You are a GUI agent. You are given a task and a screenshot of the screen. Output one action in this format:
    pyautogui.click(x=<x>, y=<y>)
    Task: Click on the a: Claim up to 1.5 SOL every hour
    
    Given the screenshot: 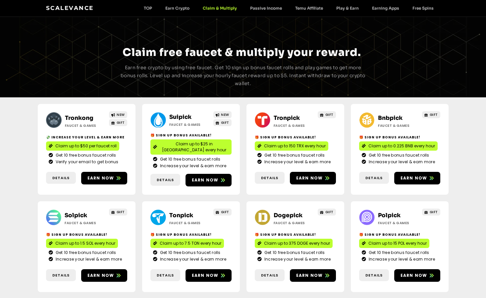 What is the action you would take?
    pyautogui.click(x=82, y=243)
    